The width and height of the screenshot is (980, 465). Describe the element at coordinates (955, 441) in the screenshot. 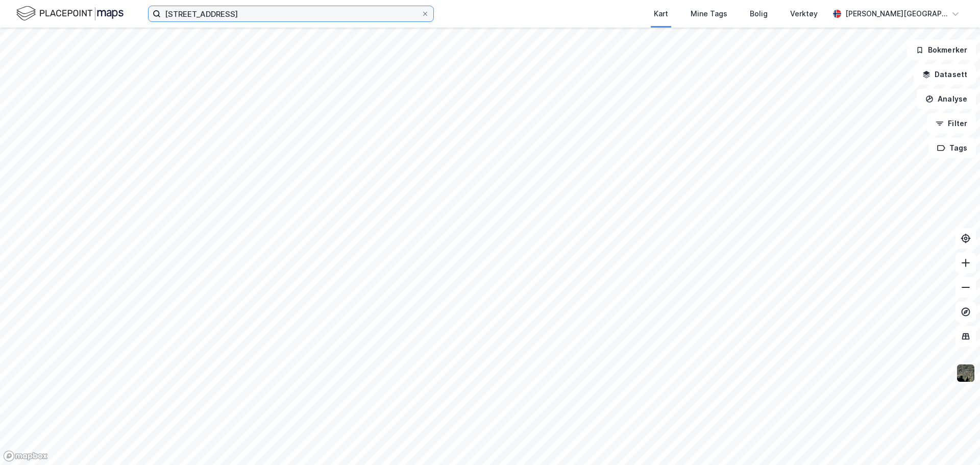

I see `div: Chat Widget` at that location.